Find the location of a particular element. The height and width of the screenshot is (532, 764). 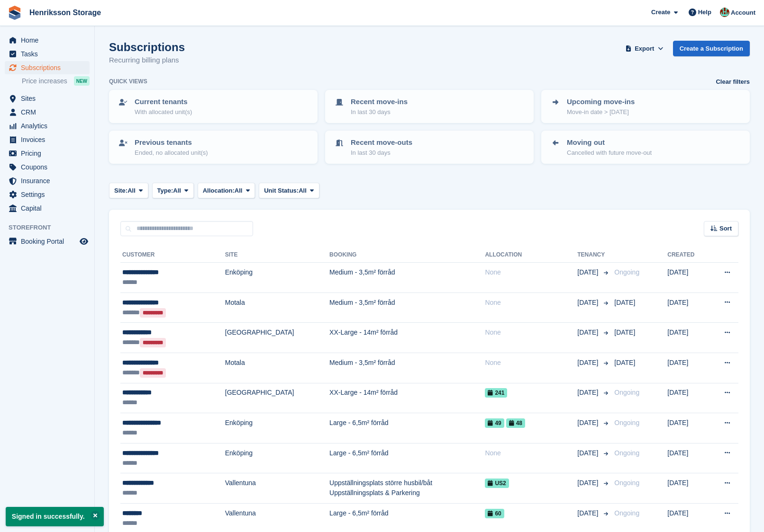

p: Current tenants is located at coordinates (163, 102).